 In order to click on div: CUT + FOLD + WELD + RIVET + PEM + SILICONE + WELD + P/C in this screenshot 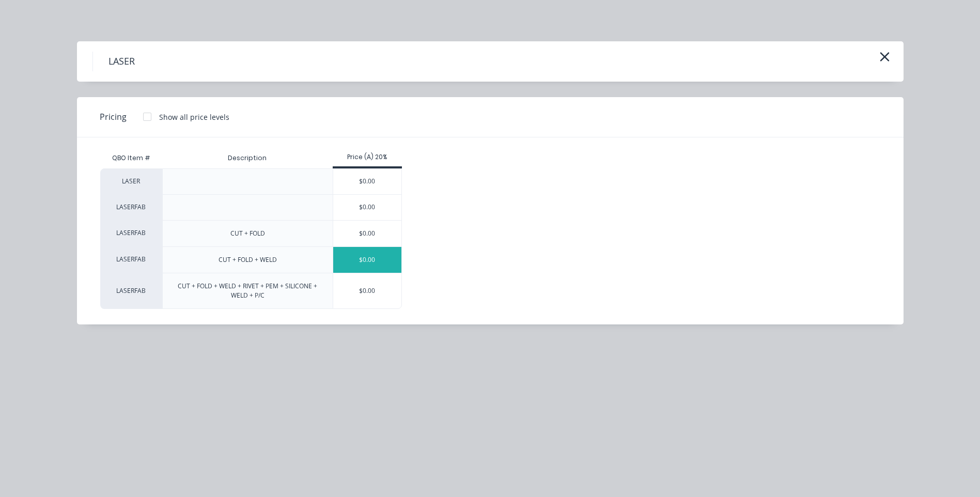, I will do `click(247, 291)`.